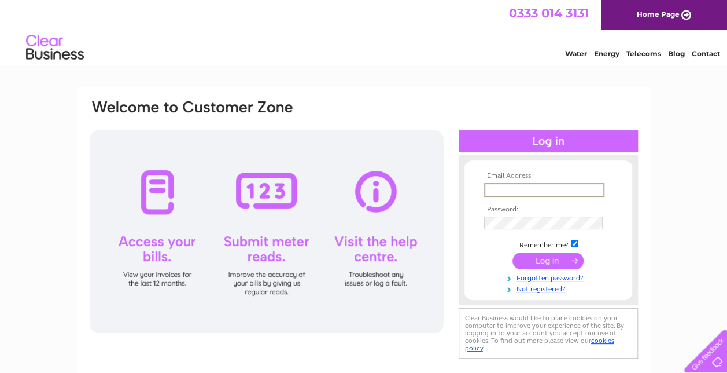  Describe the element at coordinates (549, 333) in the screenshot. I see `div: Clear Business would like to place cookies on your computer to improve your experience of the sit...` at that location.